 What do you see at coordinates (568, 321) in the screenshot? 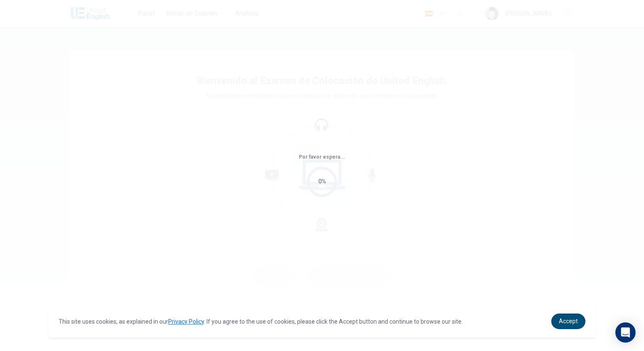
I see `a: dismiss cookie message` at bounding box center [568, 321].